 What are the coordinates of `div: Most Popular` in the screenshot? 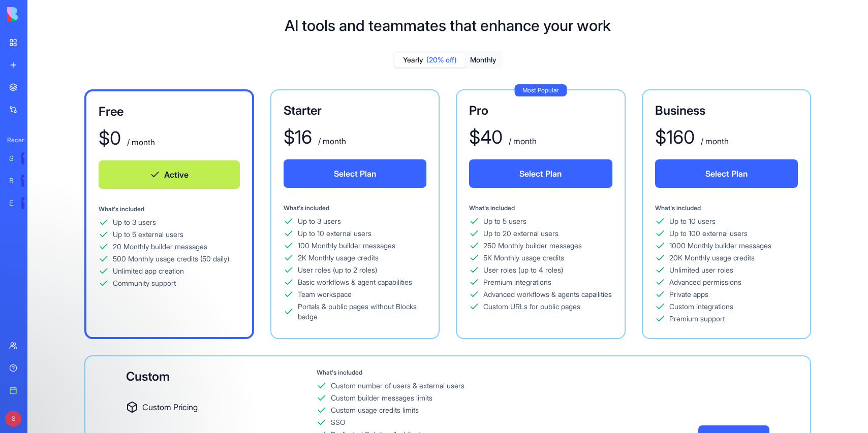 It's located at (540, 91).